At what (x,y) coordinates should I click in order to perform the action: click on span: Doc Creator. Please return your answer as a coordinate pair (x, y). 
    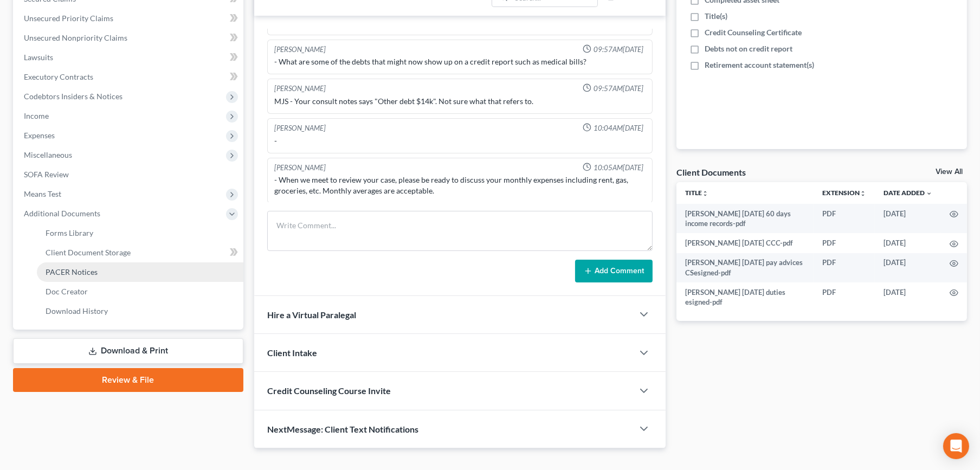
    Looking at the image, I should click on (67, 291).